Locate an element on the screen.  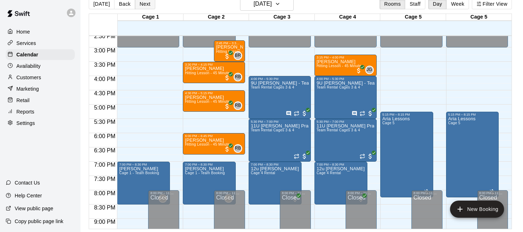
span: BR is located at coordinates (237, 56).